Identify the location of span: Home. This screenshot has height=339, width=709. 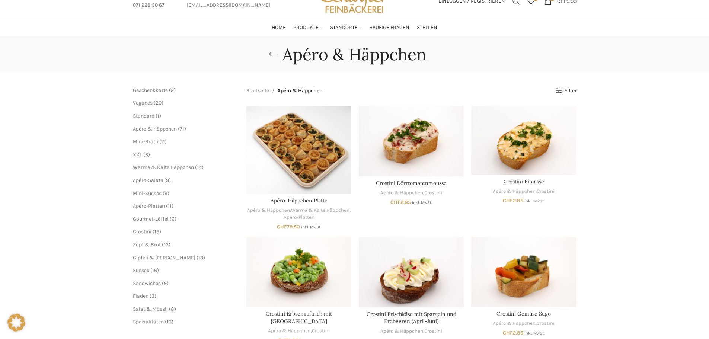
(279, 28).